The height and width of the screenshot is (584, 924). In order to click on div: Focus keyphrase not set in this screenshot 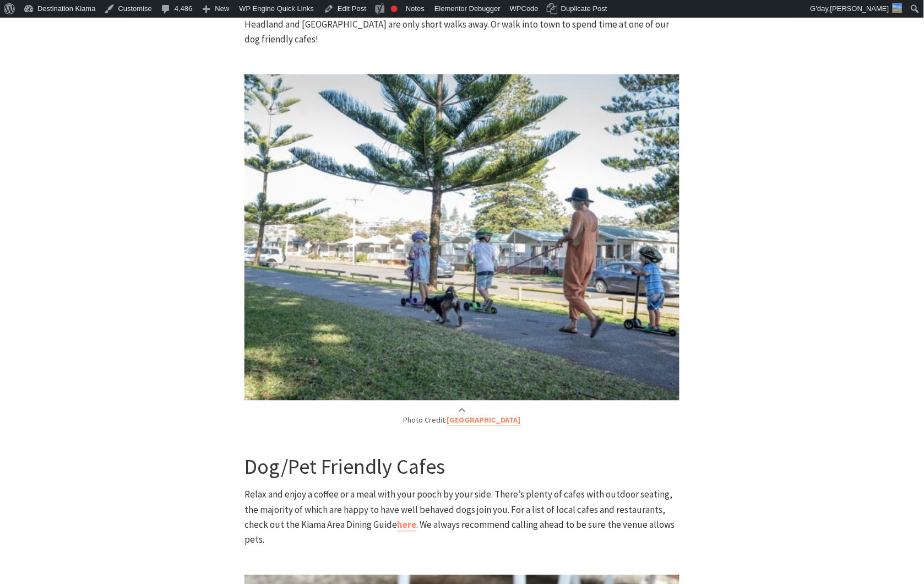, I will do `click(395, 9)`.